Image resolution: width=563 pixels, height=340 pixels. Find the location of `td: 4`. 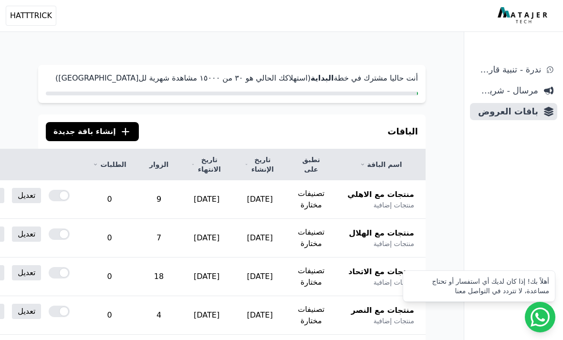

td: 4 is located at coordinates (159, 316).